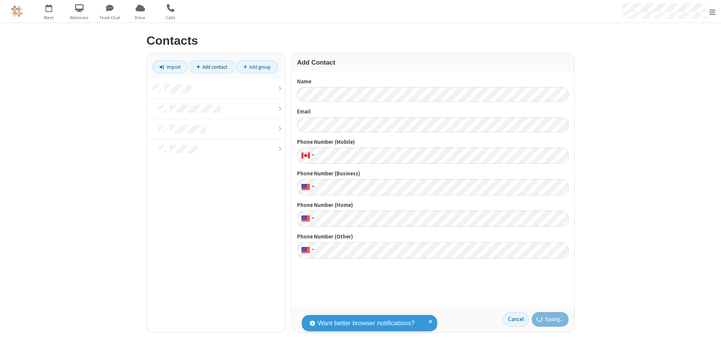  What do you see at coordinates (433, 62) in the screenshot?
I see `h3: Add Contact` at bounding box center [433, 62].